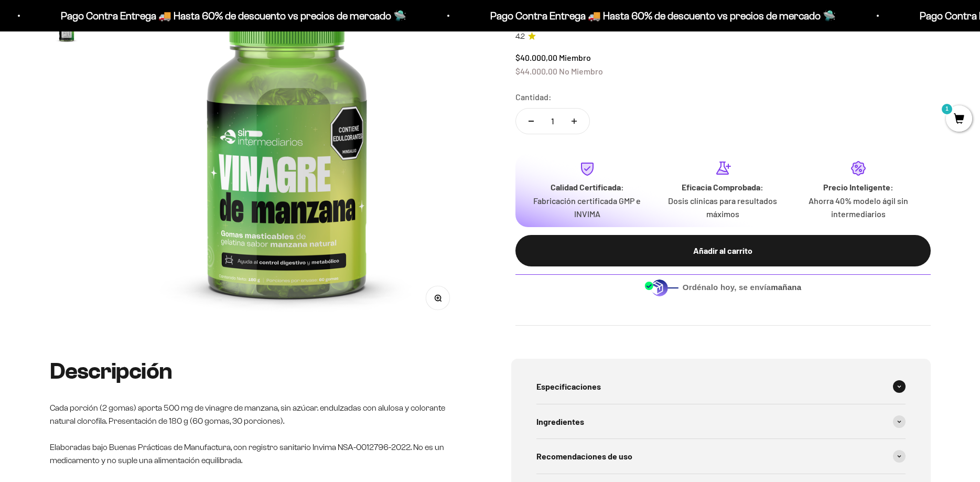 The image size is (980, 482). I want to click on button: Reducir cantidad, so click(531, 121).